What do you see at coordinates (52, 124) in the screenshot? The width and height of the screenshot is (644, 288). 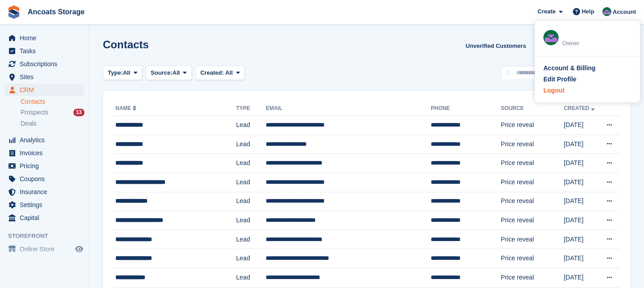 I see `a: Deals` at bounding box center [52, 124].